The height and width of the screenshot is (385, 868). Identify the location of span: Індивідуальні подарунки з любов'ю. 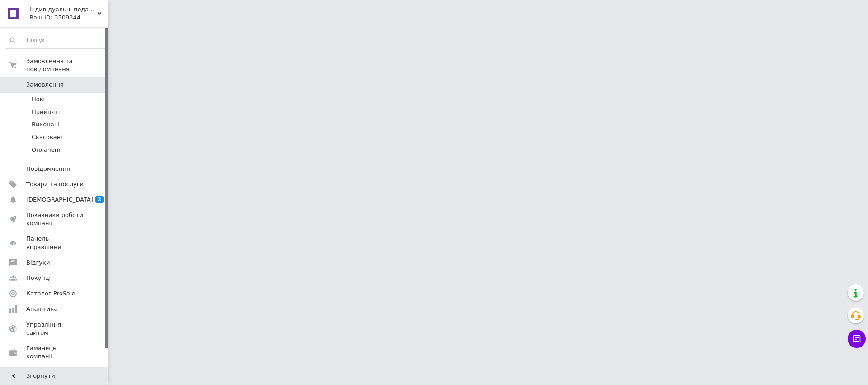
(63, 10).